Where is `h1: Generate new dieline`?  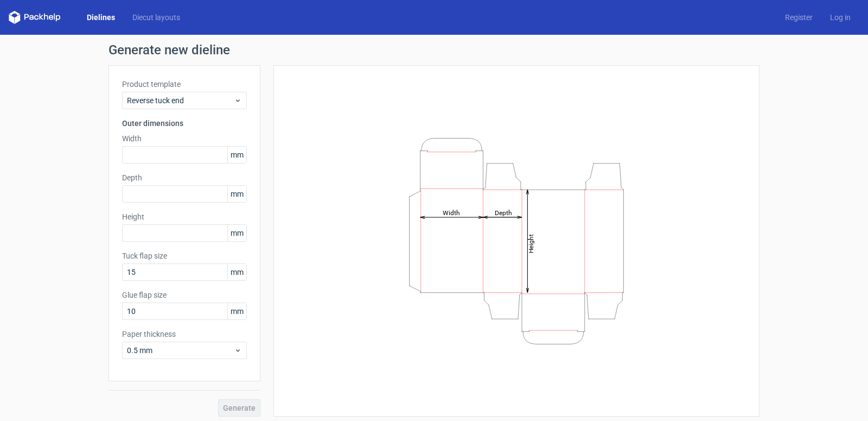
h1: Generate new dieline is located at coordinates (434, 50).